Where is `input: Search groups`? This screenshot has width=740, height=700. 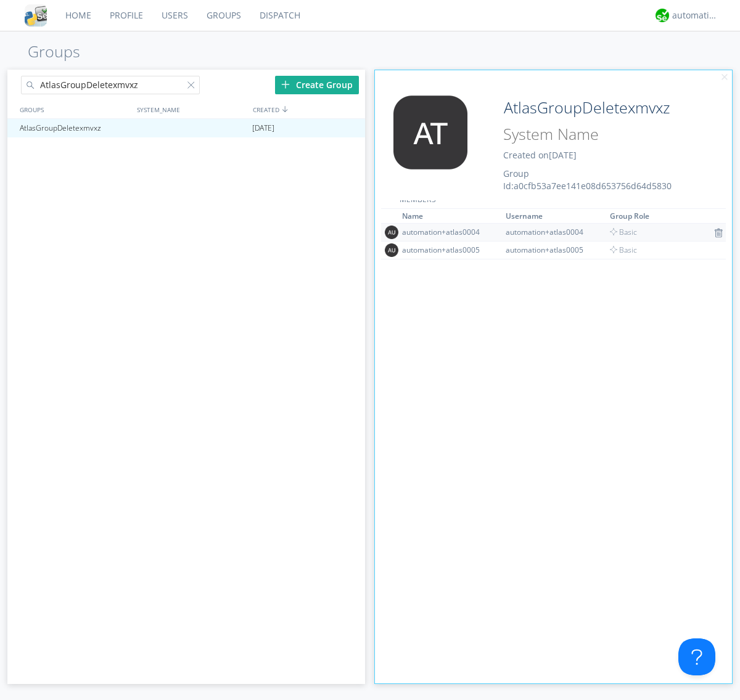 input: Search groups is located at coordinates (111, 85).